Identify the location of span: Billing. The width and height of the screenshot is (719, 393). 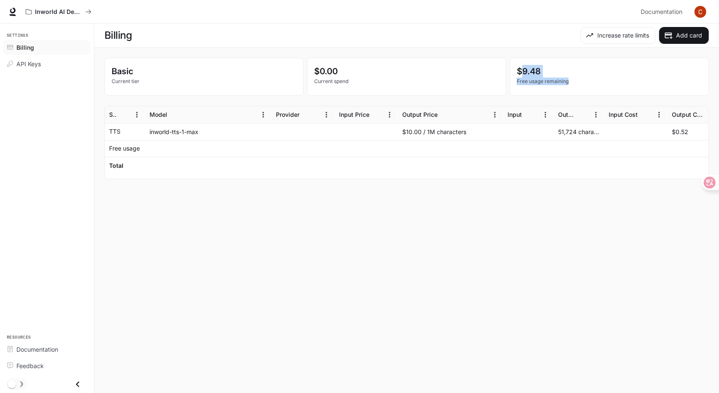
(25, 47).